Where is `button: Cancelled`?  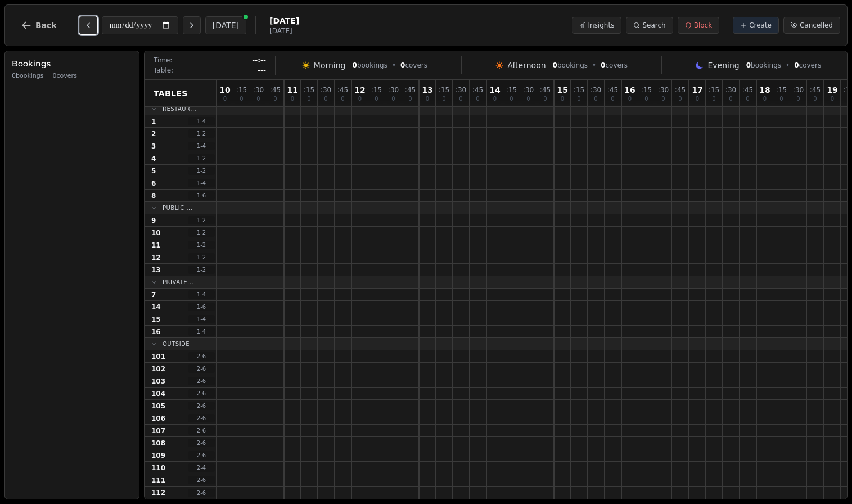 button: Cancelled is located at coordinates (812, 25).